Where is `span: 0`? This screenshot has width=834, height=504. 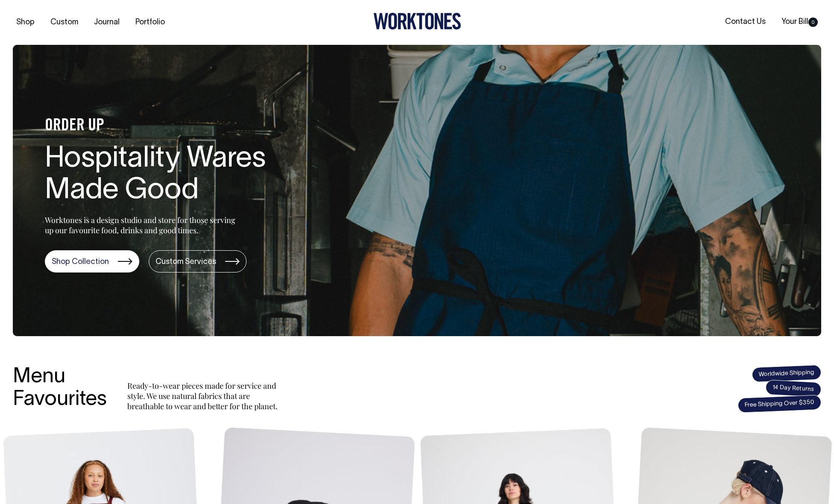
span: 0 is located at coordinates (813, 22).